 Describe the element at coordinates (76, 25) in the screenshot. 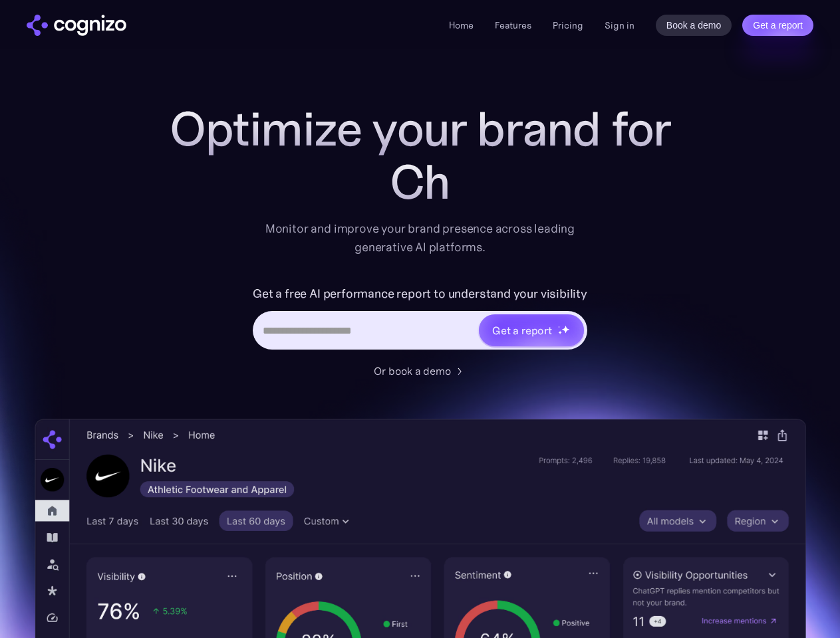

I see `img: cognizo logo` at that location.